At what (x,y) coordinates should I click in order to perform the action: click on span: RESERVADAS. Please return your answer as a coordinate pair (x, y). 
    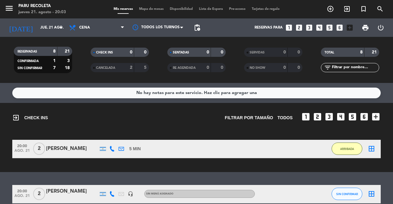
    Looking at the image, I should click on (27, 52).